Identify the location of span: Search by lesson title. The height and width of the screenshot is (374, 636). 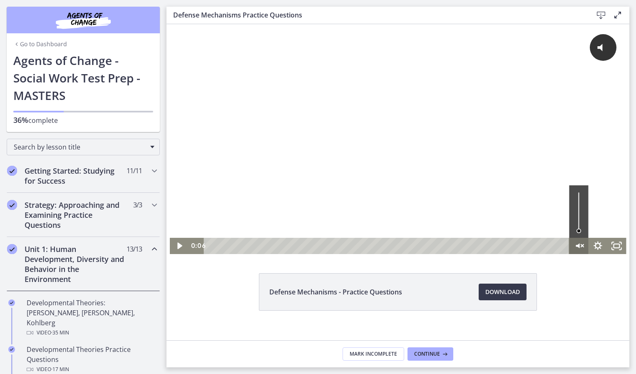
(80, 147).